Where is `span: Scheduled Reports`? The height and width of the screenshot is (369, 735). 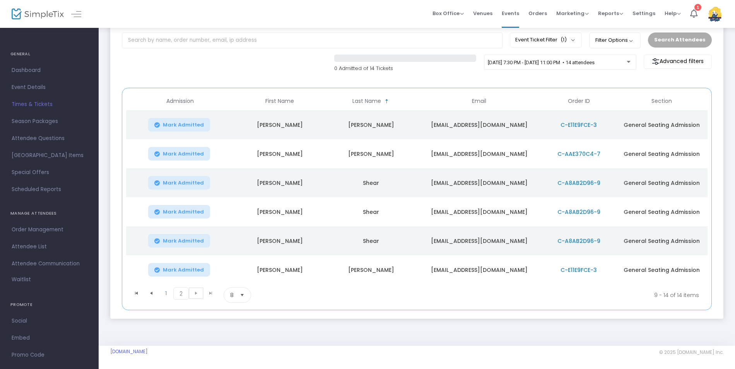 span: Scheduled Reports is located at coordinates (49, 190).